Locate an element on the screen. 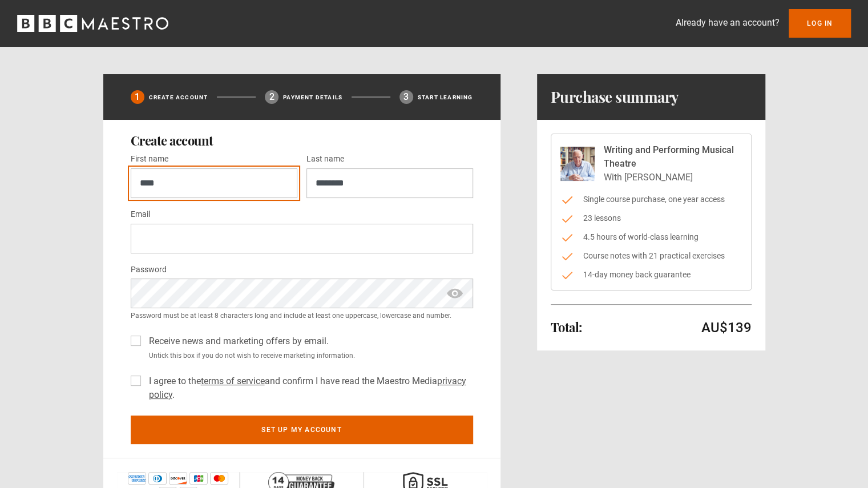  img: discover is located at coordinates (178, 478).